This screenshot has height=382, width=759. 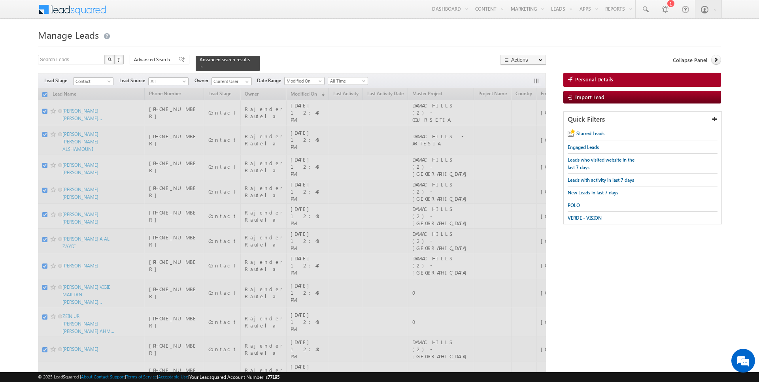 What do you see at coordinates (203, 81) in the screenshot?
I see `span: Owner` at bounding box center [203, 81].